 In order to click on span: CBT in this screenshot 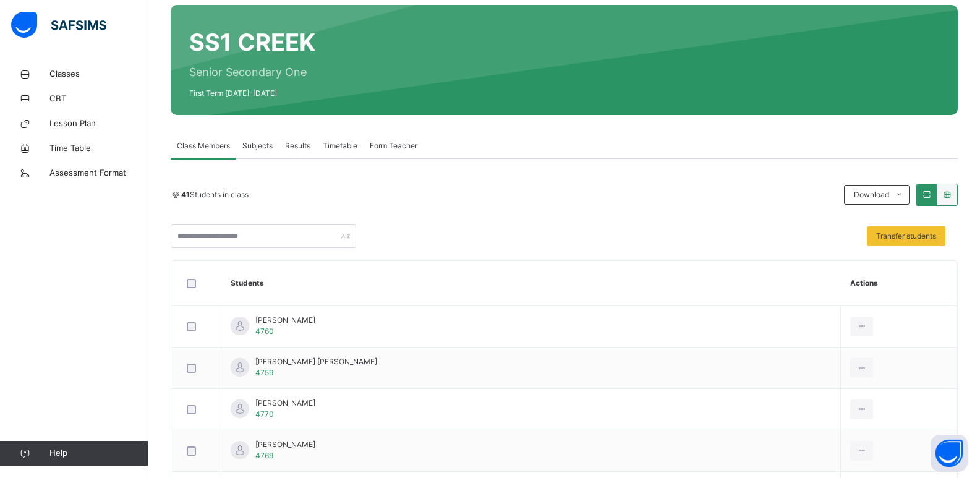, I will do `click(99, 99)`.